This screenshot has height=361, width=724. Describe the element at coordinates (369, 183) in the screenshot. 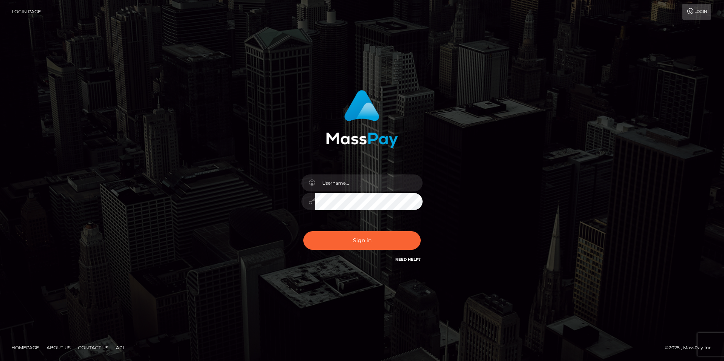

I see `input: Username...` at that location.